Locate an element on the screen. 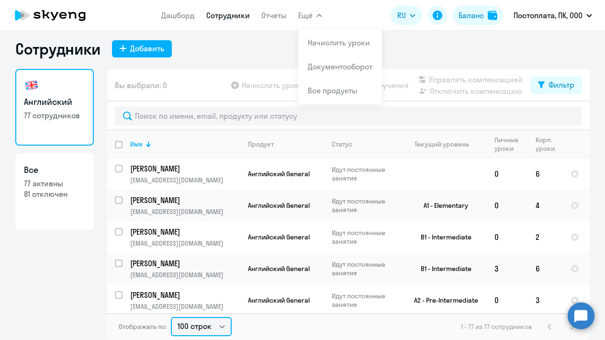  a: Отчеты is located at coordinates (274, 15).